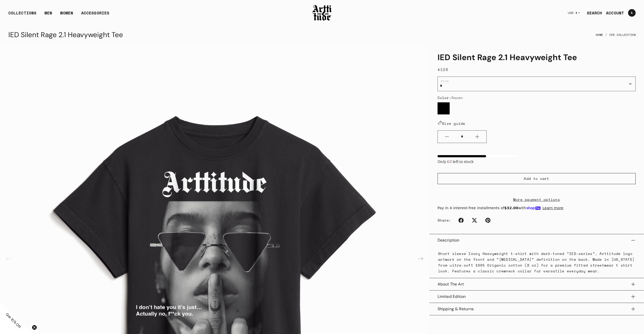 This screenshot has height=334, width=644. What do you see at coordinates (451, 123) in the screenshot?
I see `a: Size guide` at bounding box center [451, 123].